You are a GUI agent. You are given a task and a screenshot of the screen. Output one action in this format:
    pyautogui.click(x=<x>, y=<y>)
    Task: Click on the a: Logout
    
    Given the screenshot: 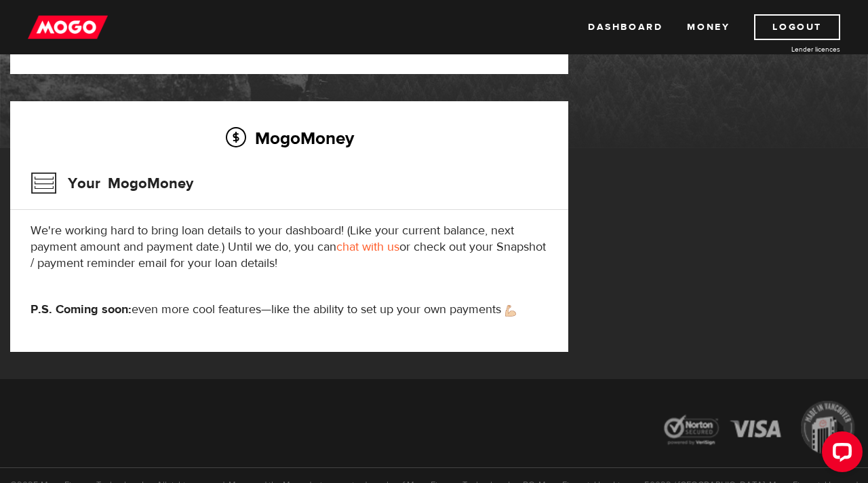 What is the action you would take?
    pyautogui.click(x=797, y=27)
    